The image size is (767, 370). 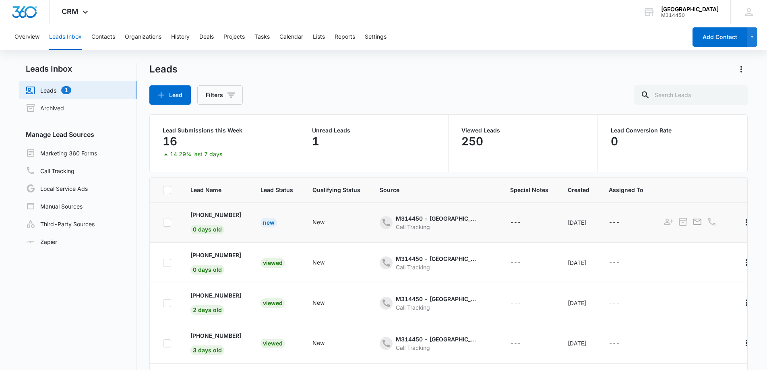 What do you see at coordinates (143, 37) in the screenshot?
I see `button: Organizations` at bounding box center [143, 37].